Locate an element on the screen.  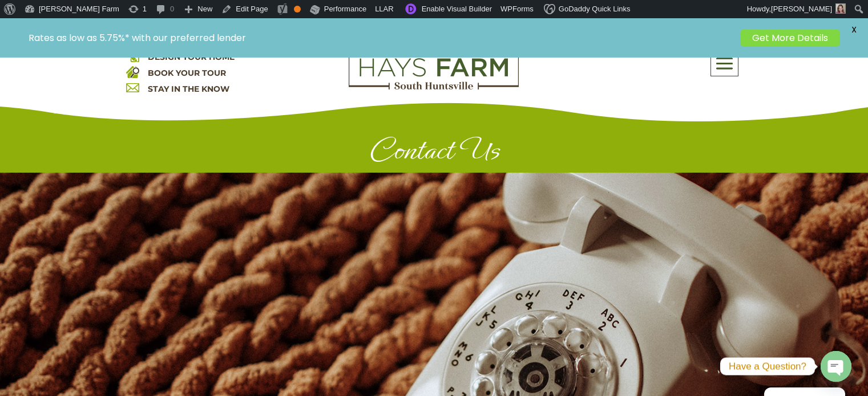
p: Rates as low as 5.75%* with our preferred lender is located at coordinates (381, 38).